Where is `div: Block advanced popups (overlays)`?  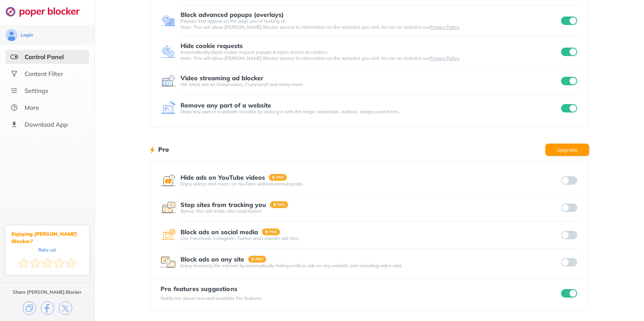
div: Block advanced popups (overlays) is located at coordinates (232, 14).